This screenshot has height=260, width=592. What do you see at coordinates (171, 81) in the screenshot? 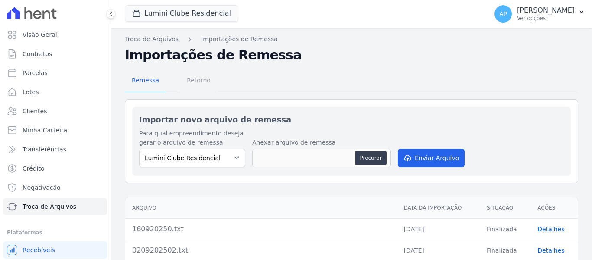
I see `nav: Tab selector` at bounding box center [171, 81].